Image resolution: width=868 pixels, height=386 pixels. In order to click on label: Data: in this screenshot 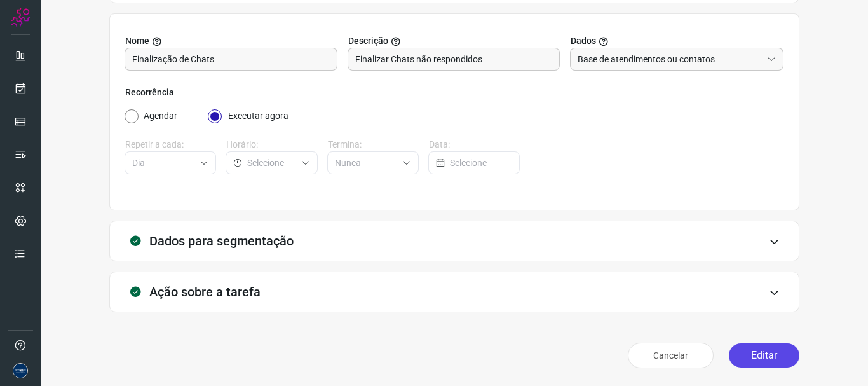, I will do `click(474, 144)`.